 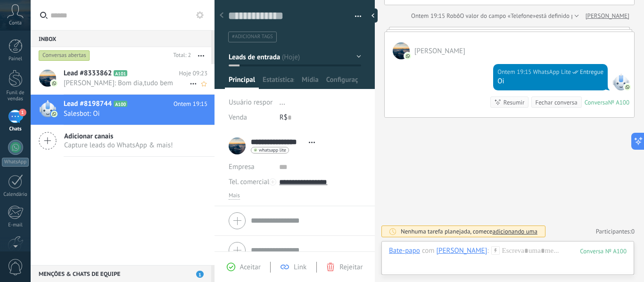 What do you see at coordinates (193, 74) in the screenshot?
I see `span: Hoje 09:23` at bounding box center [193, 74].